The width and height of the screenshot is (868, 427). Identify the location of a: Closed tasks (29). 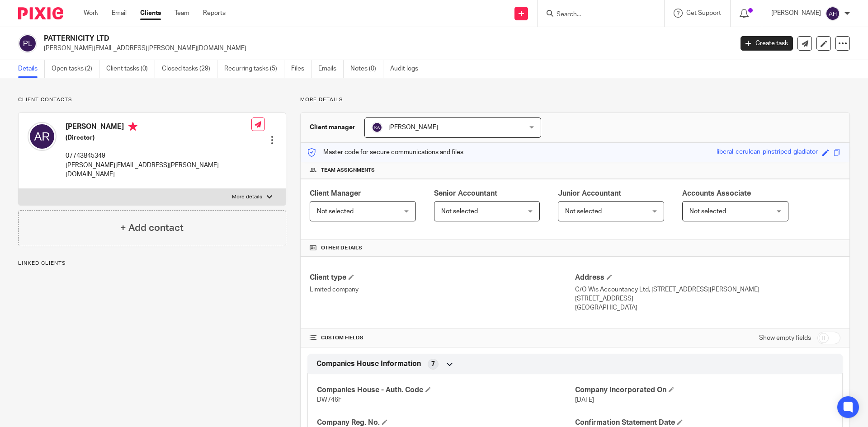
(189, 69).